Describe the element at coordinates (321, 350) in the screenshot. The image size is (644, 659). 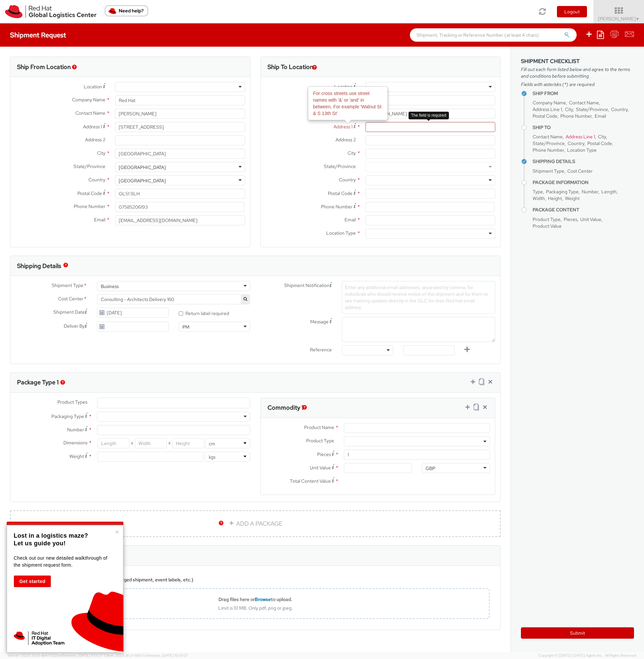
I see `span: Reference` at that location.